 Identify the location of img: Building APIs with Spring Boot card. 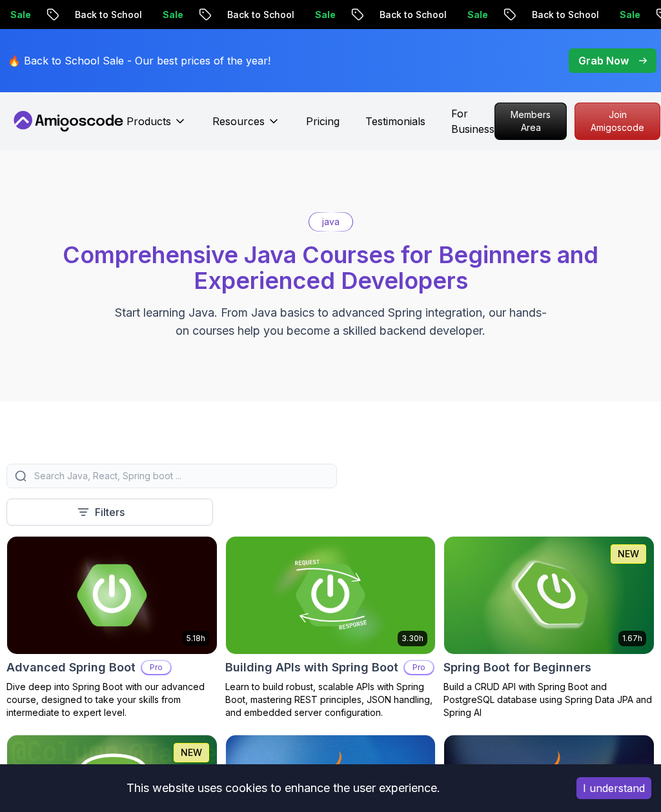
(330, 596).